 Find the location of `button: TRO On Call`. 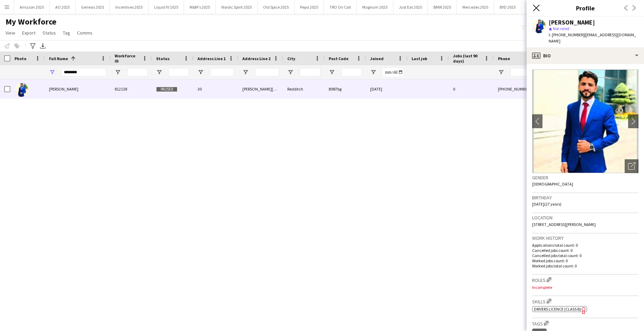

button: TRO On Call is located at coordinates (340, 7).